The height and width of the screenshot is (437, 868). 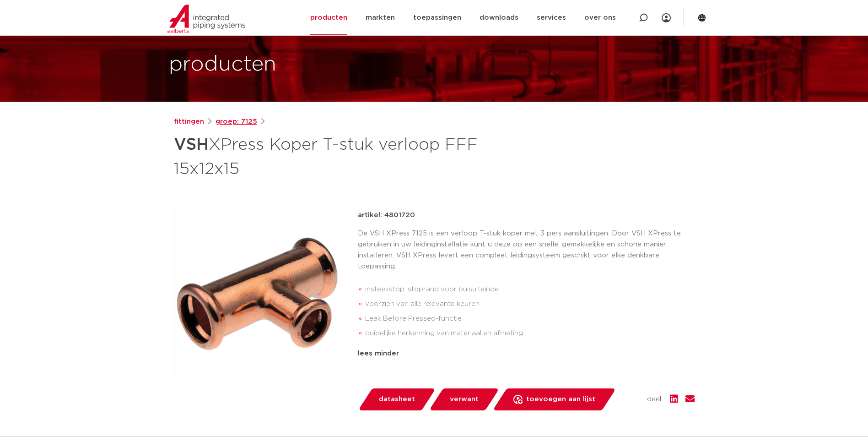 What do you see at coordinates (397, 400) in the screenshot?
I see `span: datasheet` at bounding box center [397, 400].